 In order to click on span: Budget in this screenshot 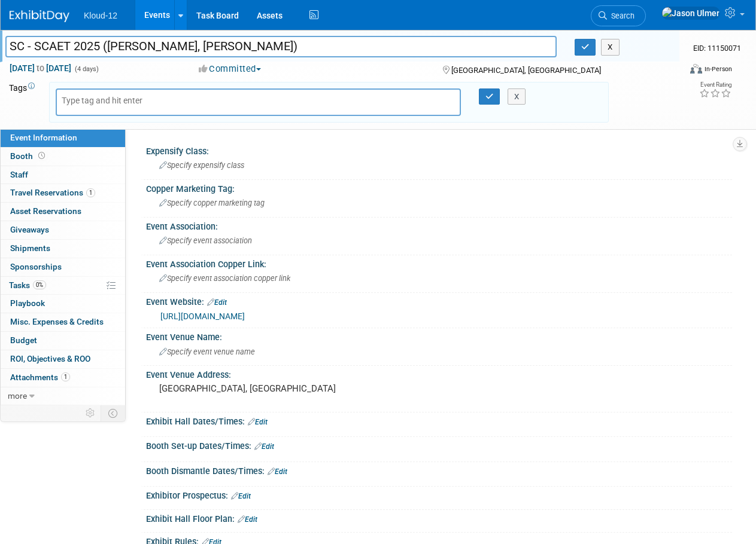, I will do `click(23, 341)`.